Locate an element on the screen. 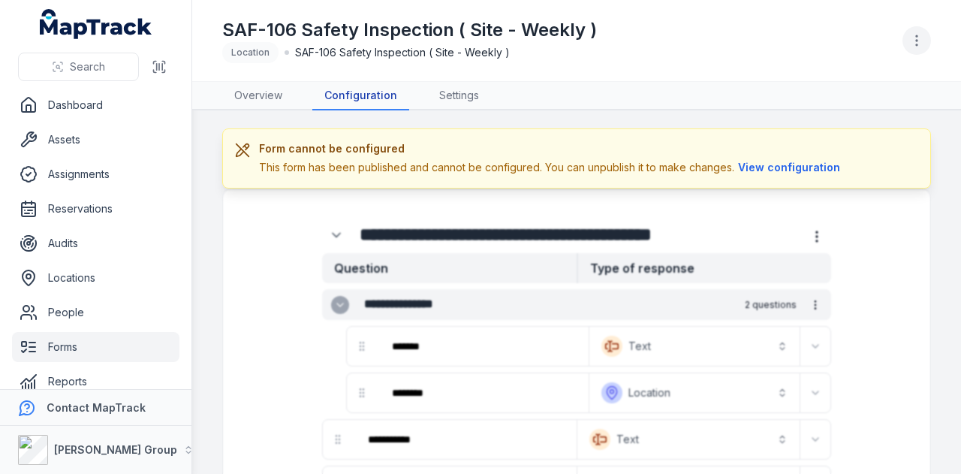 This screenshot has height=474, width=961. a: Dashboard is located at coordinates (95, 105).